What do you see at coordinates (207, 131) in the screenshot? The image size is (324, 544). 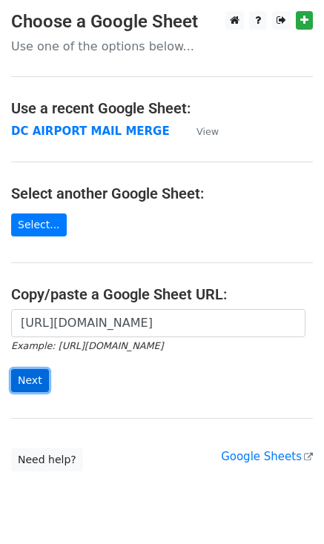 I see `small: View` at bounding box center [207, 131].